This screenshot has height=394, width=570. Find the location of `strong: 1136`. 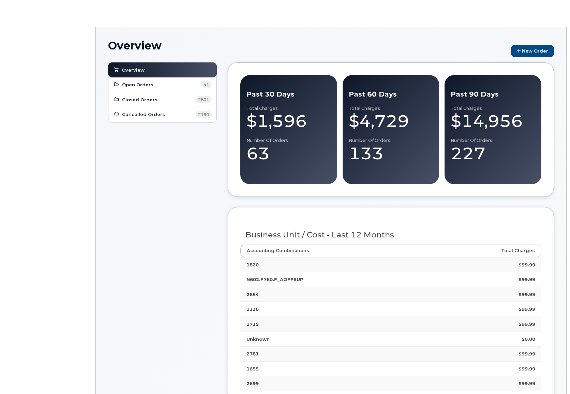

strong: 1136 is located at coordinates (253, 309).